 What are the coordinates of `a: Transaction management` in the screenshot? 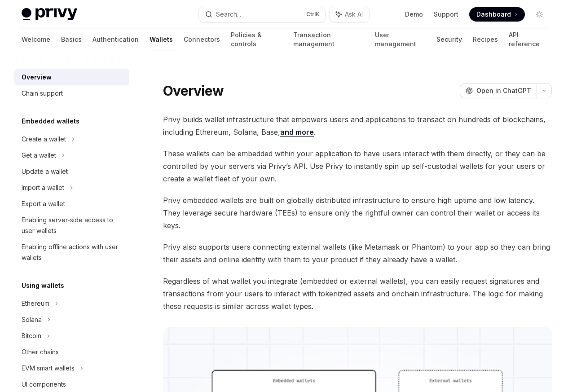 It's located at (328, 40).